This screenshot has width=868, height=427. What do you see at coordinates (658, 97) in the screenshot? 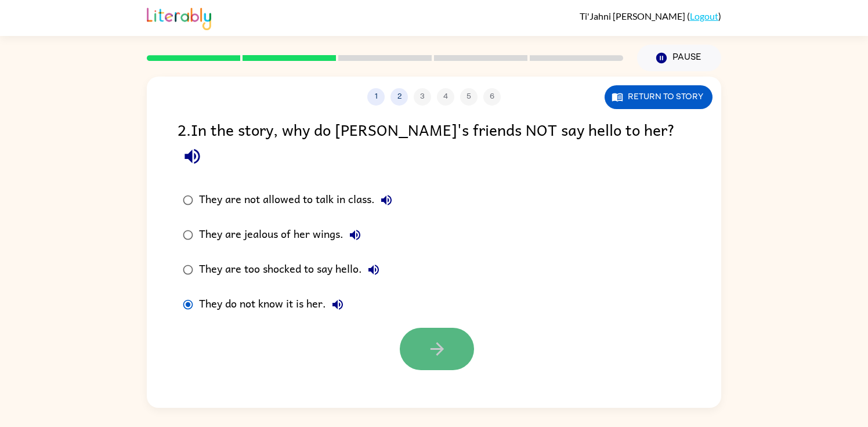
I see `button: Return to story` at bounding box center [658, 97].